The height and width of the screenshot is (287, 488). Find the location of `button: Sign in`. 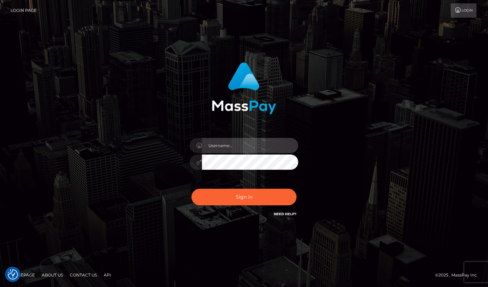

button: Sign in is located at coordinates (244, 197).